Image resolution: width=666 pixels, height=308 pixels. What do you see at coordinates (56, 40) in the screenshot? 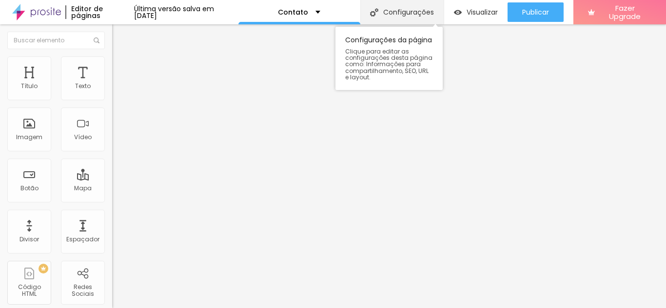
I see `input: Buscar elemento` at bounding box center [56, 40].